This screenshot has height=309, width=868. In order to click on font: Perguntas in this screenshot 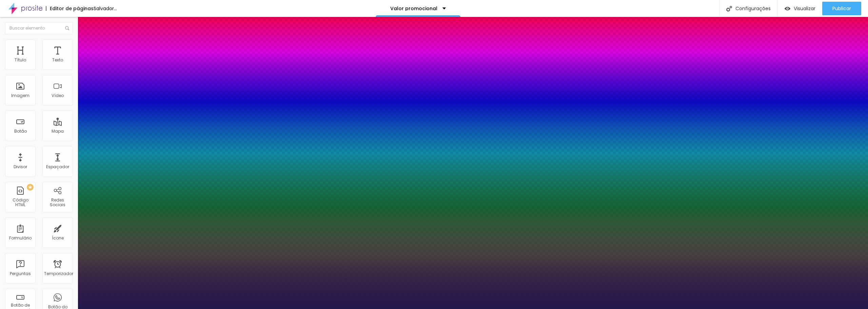, I will do `click(20, 273)`.